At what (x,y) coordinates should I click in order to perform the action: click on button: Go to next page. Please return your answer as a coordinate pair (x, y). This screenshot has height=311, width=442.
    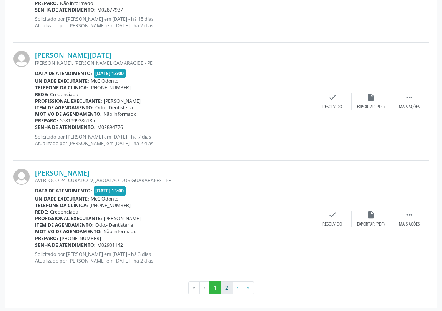
    Looking at the image, I should click on (238, 288).